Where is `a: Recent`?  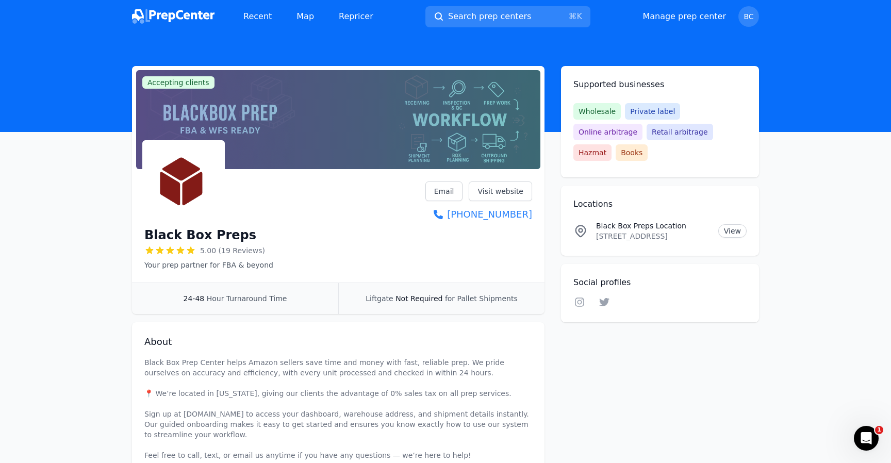 a: Recent is located at coordinates (257, 16).